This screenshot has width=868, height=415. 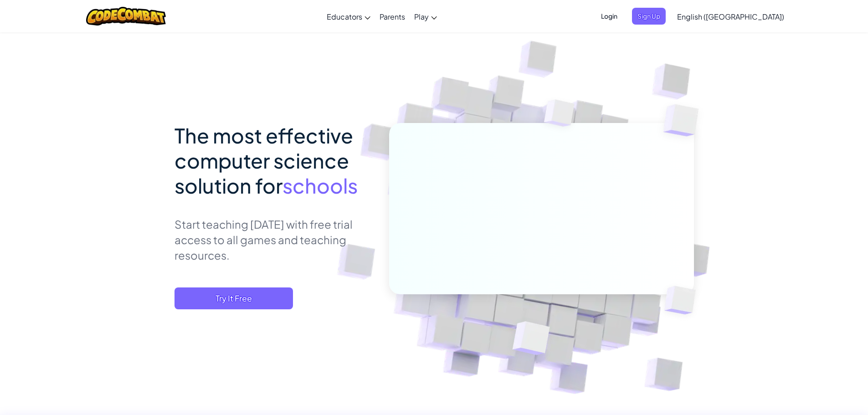 What do you see at coordinates (345, 17) in the screenshot?
I see `span: Educators` at bounding box center [345, 17].